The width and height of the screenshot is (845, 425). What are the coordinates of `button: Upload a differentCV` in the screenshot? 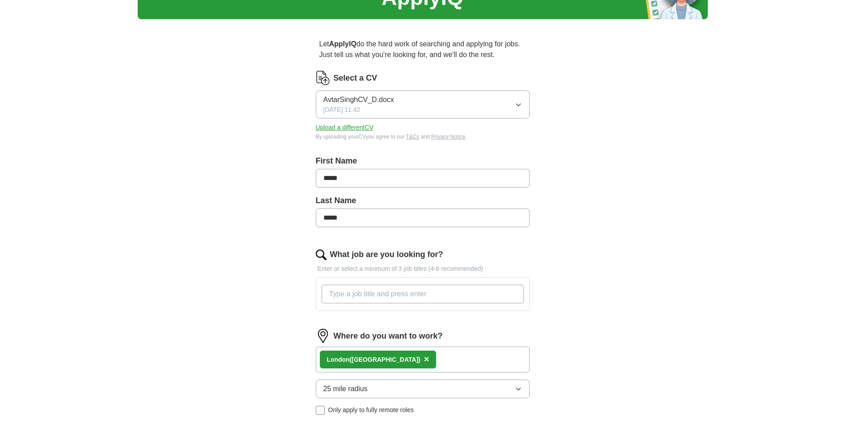 It's located at (345, 127).